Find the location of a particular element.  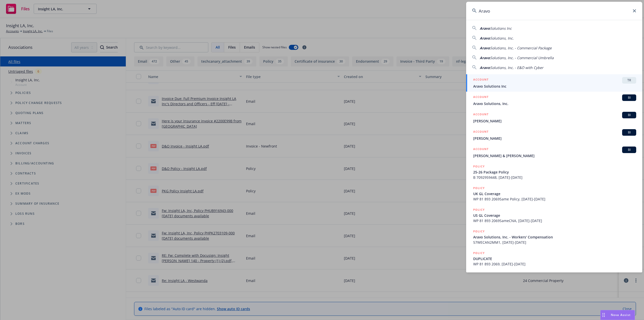

span: Solutions, Inc. is located at coordinates (502, 38).